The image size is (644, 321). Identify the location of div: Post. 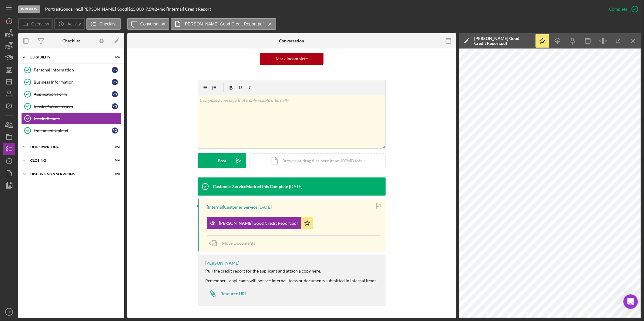
(222, 161).